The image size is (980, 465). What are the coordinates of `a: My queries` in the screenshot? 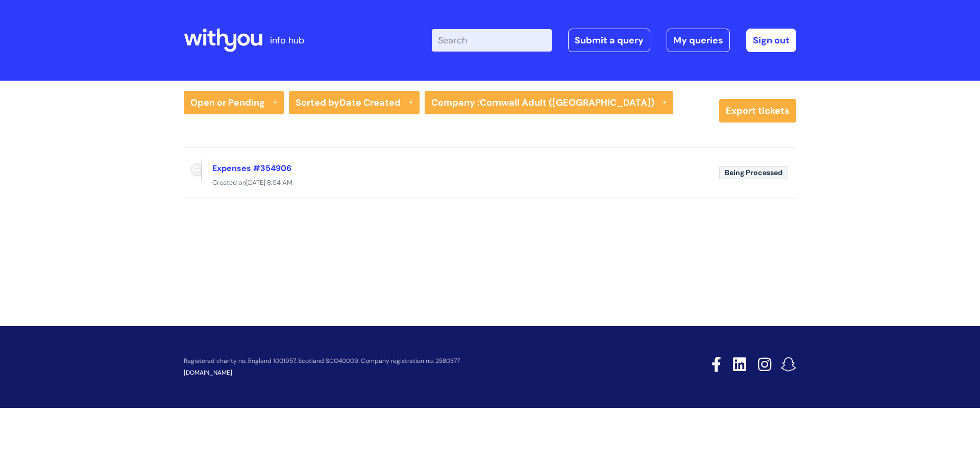 It's located at (698, 40).